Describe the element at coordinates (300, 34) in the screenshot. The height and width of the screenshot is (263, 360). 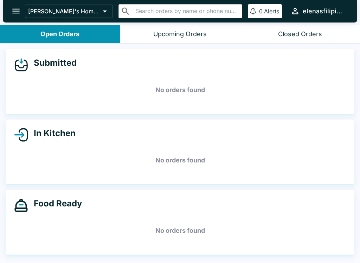
I see `div: Closed Orders` at that location.